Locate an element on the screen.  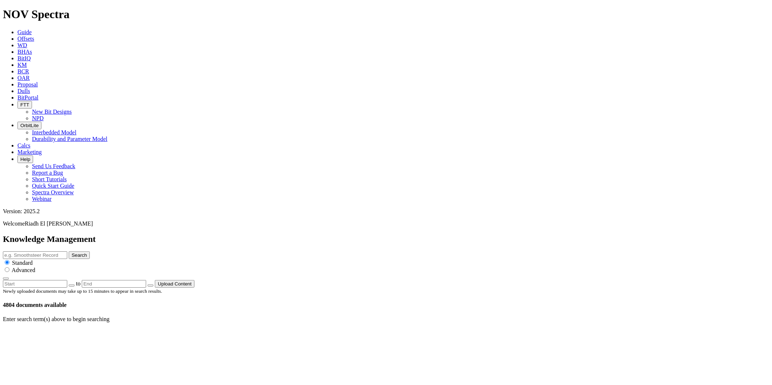
h1: NOV Spectra is located at coordinates (386, 14).